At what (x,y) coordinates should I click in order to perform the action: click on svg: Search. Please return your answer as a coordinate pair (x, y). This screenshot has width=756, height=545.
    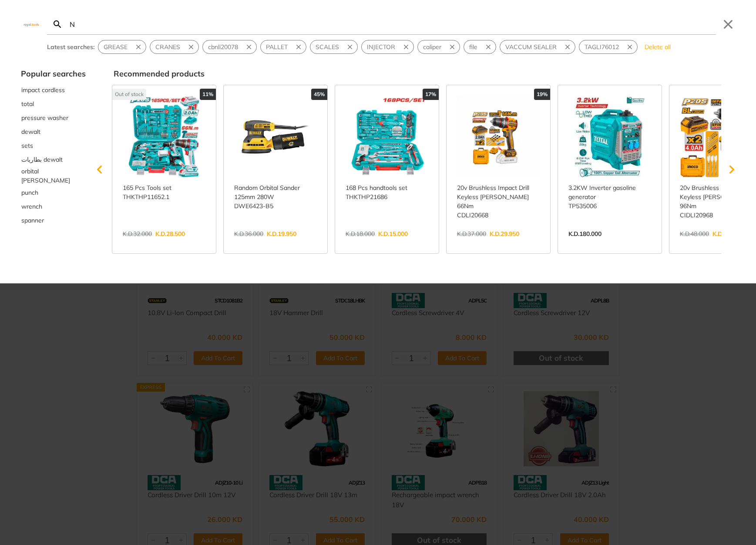
    Looking at the image, I should click on (58, 24).